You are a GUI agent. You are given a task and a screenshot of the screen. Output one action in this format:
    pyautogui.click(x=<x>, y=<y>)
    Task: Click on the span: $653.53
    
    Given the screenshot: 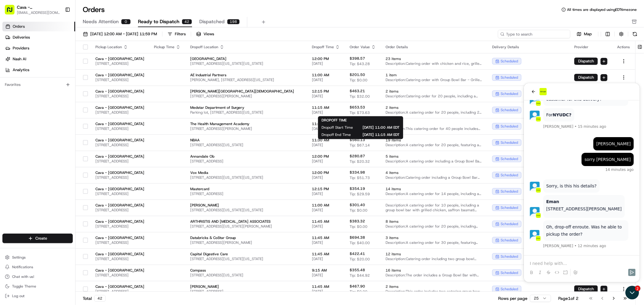 What is the action you would take?
    pyautogui.click(x=357, y=107)
    